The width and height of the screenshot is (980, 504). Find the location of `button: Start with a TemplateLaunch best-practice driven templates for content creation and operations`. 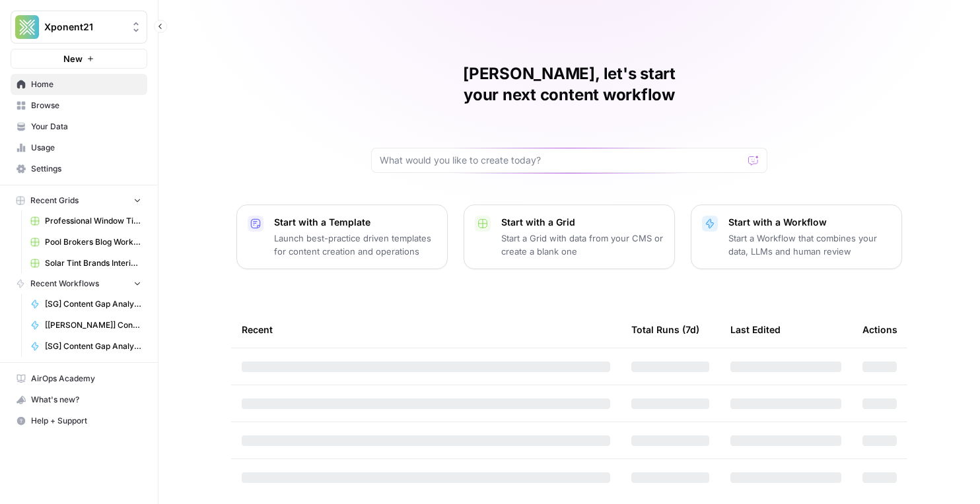

button: Start with a TemplateLaunch best-practice driven templates for content creation and operations is located at coordinates (342, 237).